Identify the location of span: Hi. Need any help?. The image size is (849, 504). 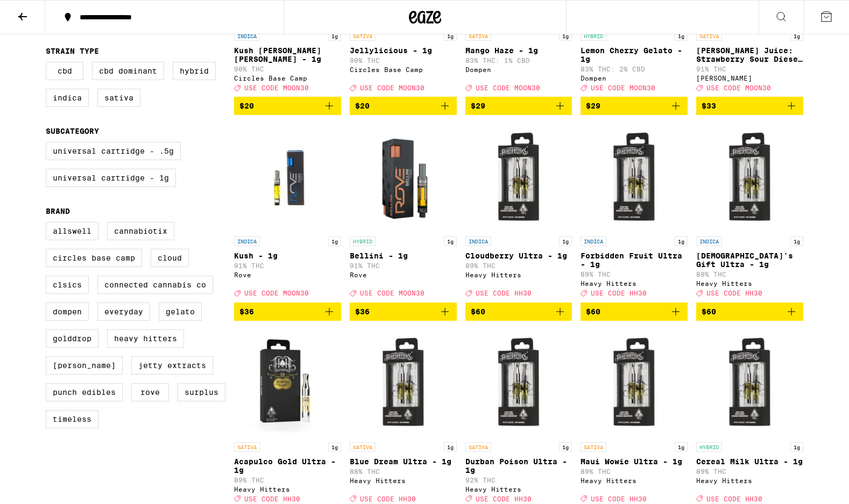
(42, 11).